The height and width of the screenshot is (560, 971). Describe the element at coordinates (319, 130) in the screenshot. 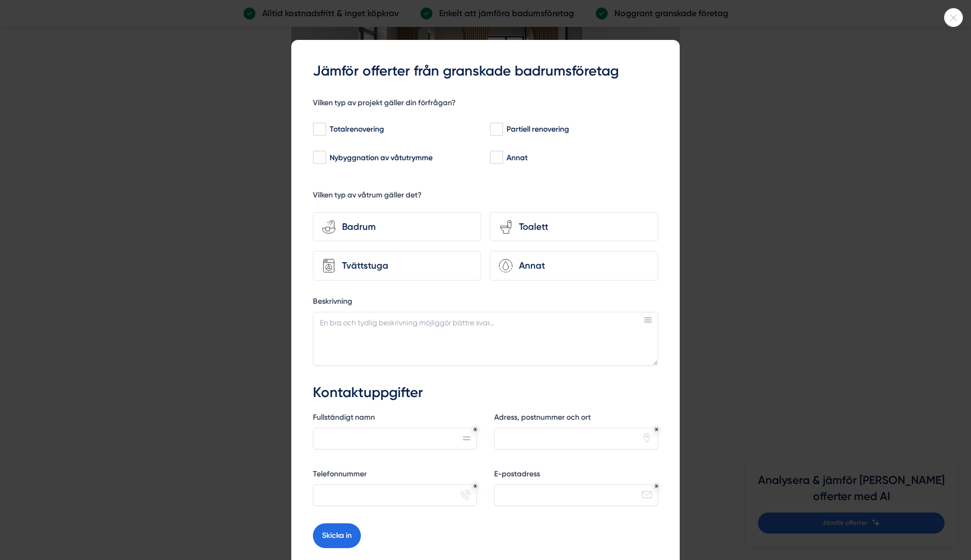

I see `input: Totalrenovering` at that location.